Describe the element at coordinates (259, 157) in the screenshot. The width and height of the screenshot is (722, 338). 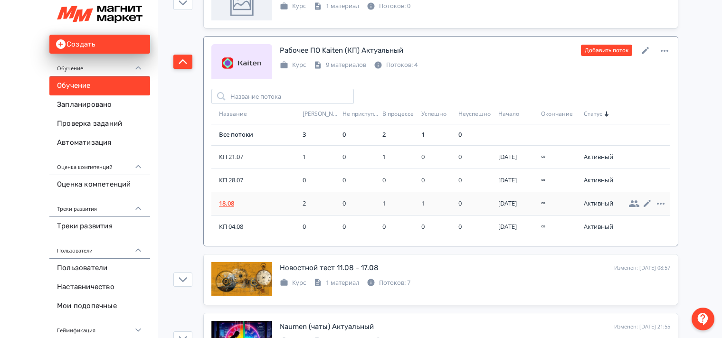
I see `a: КП 21.07` at that location.